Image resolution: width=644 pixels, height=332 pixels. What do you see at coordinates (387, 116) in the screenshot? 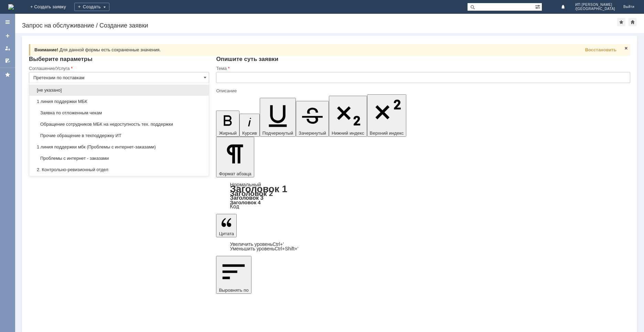
I see `button: Верхний индекс` at bounding box center [387, 116].